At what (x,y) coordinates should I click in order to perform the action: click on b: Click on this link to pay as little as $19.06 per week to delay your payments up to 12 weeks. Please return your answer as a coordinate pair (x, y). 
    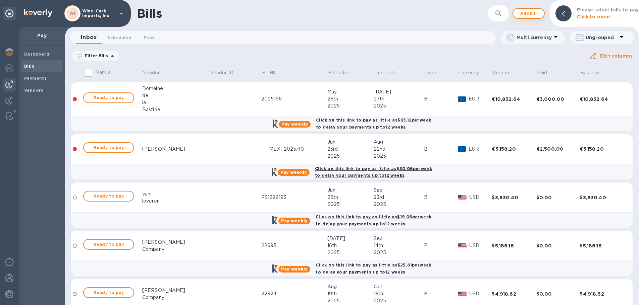
    Looking at the image, I should click on (373, 220).